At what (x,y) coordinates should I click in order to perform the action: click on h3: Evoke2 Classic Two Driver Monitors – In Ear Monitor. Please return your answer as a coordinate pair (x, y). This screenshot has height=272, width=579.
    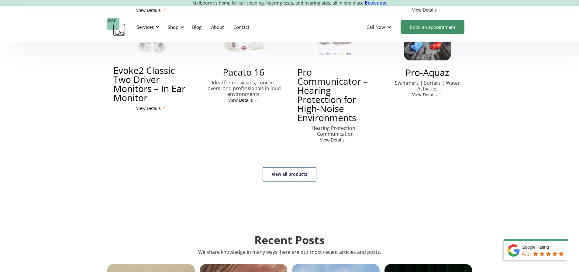
    Looking at the image, I should click on (152, 84).